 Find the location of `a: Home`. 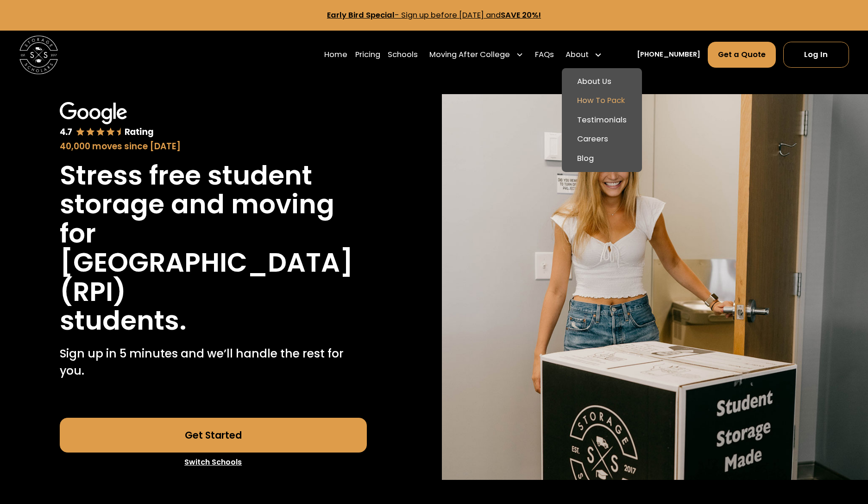

a: Home is located at coordinates (336, 55).